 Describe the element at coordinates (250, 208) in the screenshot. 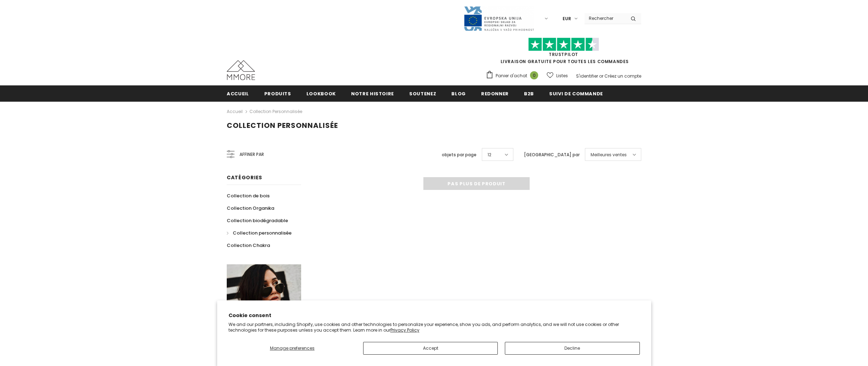

I see `span: Collection Organika` at that location.